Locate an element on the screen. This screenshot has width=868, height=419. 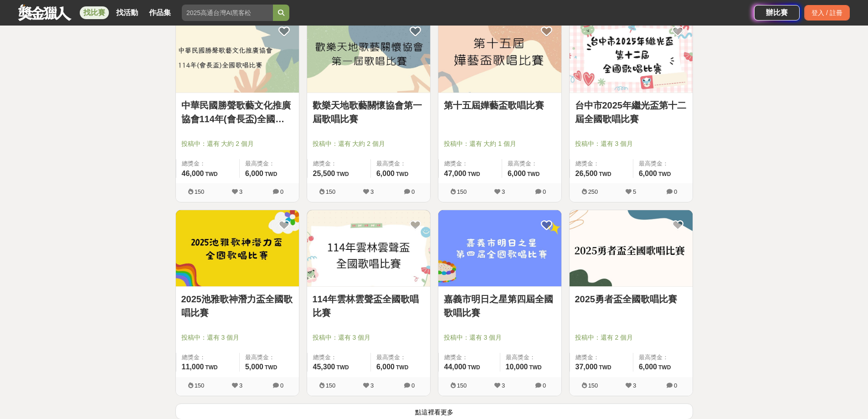
span: 10,000 is located at coordinates (517, 366).